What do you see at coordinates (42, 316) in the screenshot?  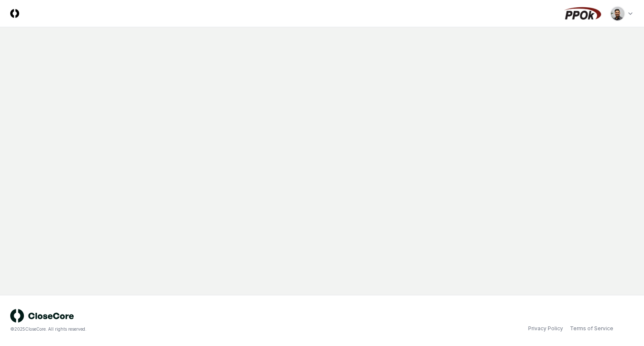 I see `img: logo` at bounding box center [42, 316].